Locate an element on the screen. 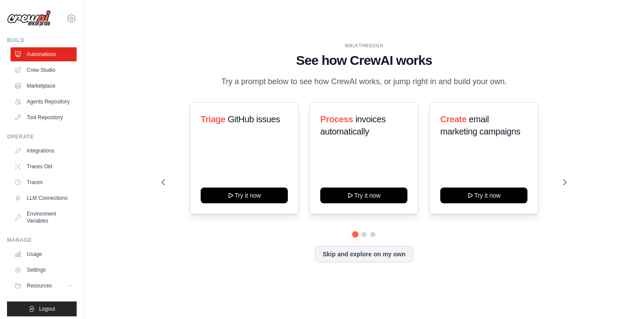 The width and height of the screenshot is (644, 319). span: Triage is located at coordinates (213, 119).